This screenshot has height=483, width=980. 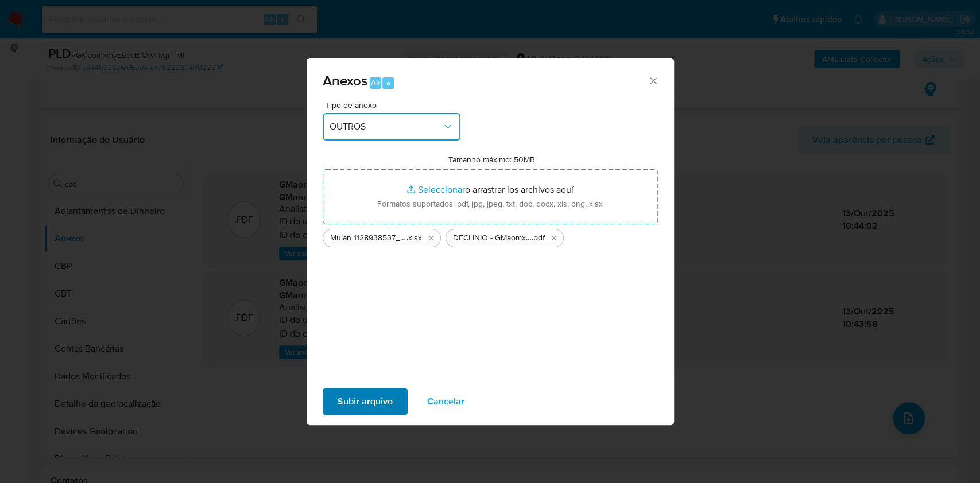 What do you see at coordinates (386, 127) in the screenshot?
I see `span: OUTROS` at bounding box center [386, 127].